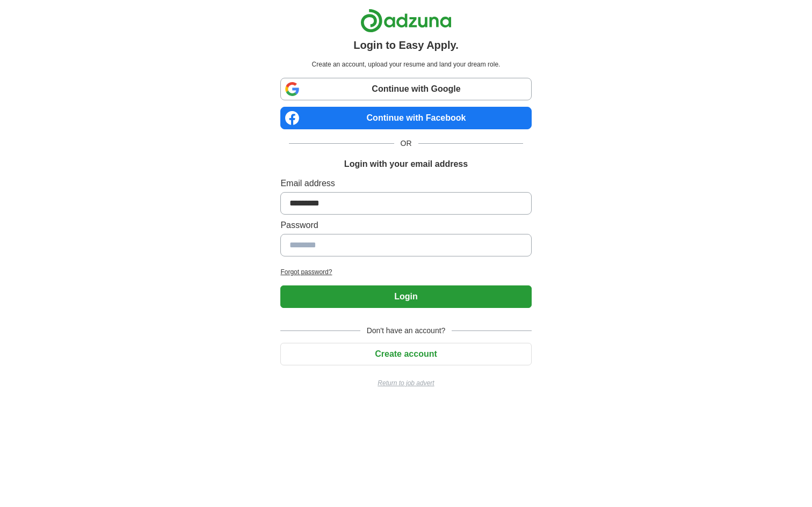 This screenshot has height=507, width=812. I want to click on label: Email address, so click(406, 183).